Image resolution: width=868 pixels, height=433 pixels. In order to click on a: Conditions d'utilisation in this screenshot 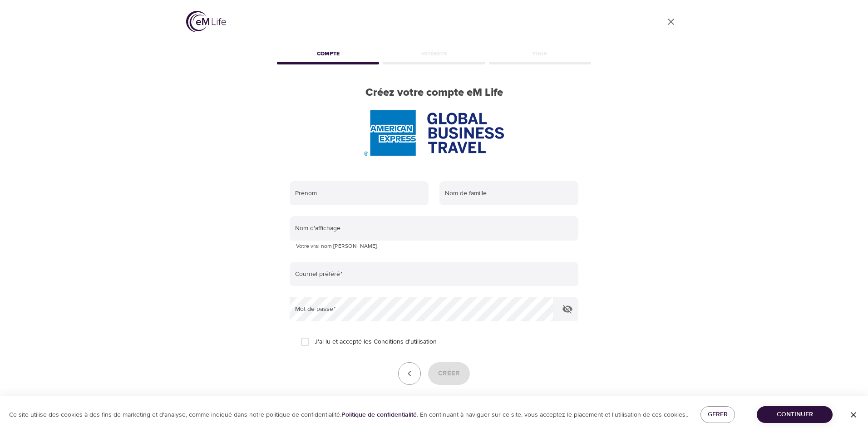, I will do `click(405, 342)`.